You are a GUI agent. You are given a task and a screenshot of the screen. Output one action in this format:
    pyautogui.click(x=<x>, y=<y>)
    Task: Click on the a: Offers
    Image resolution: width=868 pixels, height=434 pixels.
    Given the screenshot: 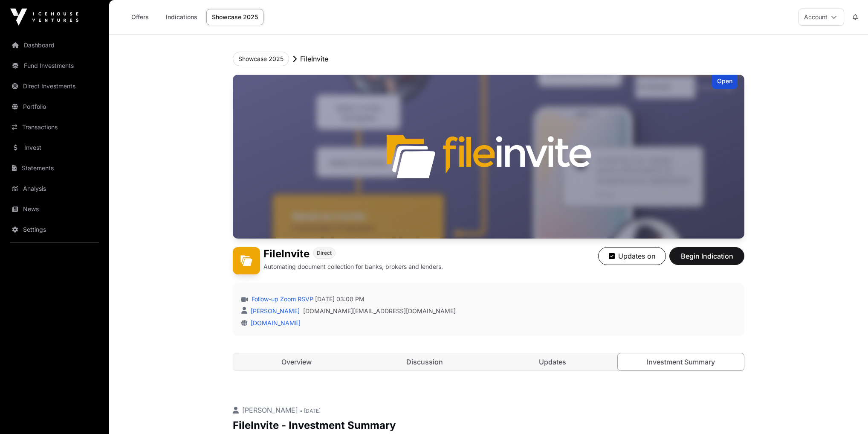 What is the action you would take?
    pyautogui.click(x=140, y=17)
    